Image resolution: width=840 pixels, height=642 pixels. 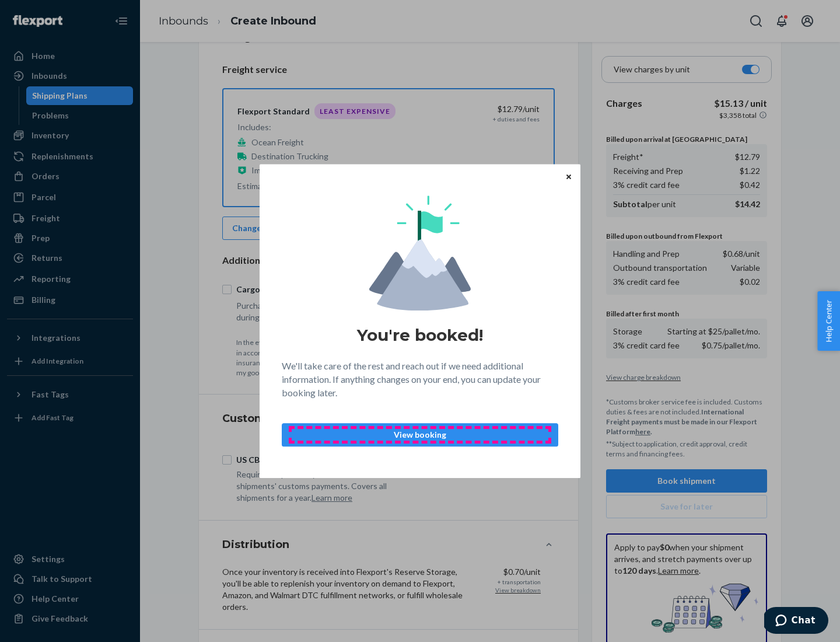 I want to click on button: View booking, so click(x=420, y=435).